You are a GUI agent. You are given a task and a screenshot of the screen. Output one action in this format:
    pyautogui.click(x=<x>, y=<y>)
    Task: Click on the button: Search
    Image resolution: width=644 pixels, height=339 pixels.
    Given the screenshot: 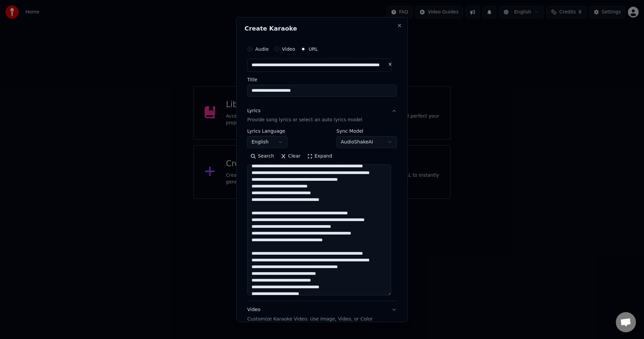 What is the action you would take?
    pyautogui.click(x=262, y=156)
    